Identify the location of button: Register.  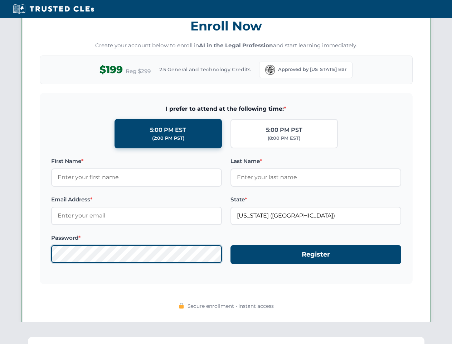
(316, 254).